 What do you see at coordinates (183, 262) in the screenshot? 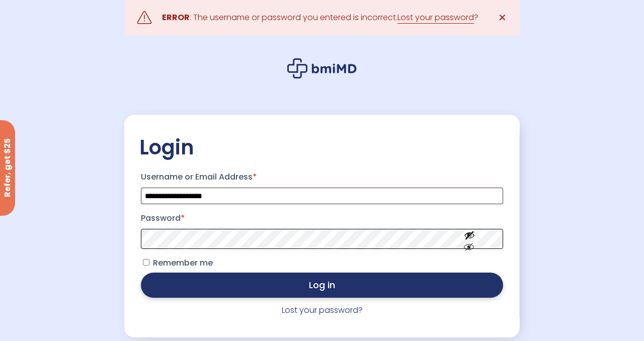
I see `span: Remember me` at bounding box center [183, 262].